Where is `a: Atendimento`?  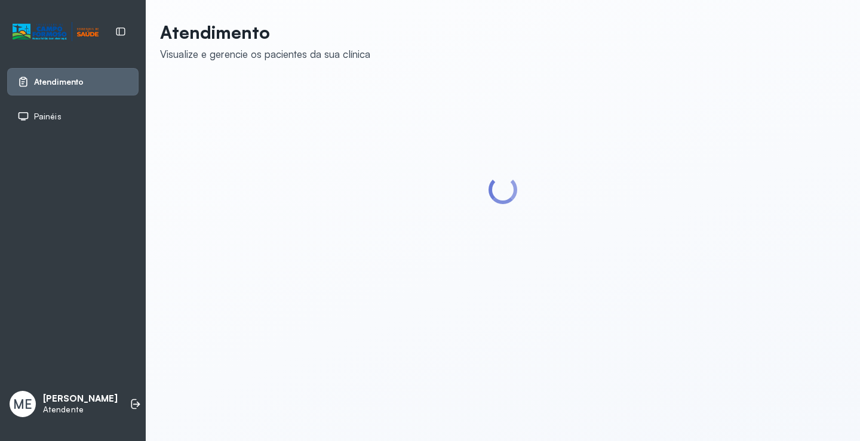 a: Atendimento is located at coordinates (73, 82).